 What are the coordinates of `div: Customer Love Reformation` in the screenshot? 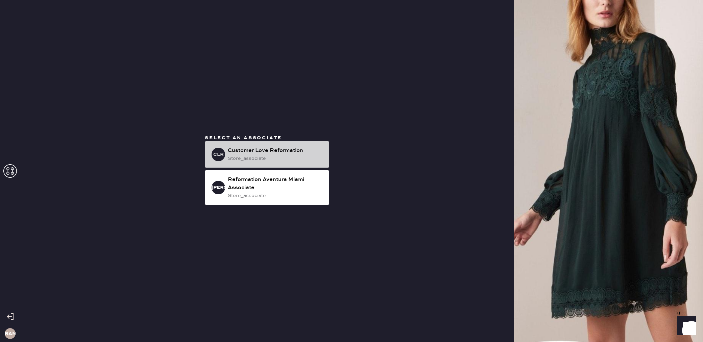 It's located at (276, 151).